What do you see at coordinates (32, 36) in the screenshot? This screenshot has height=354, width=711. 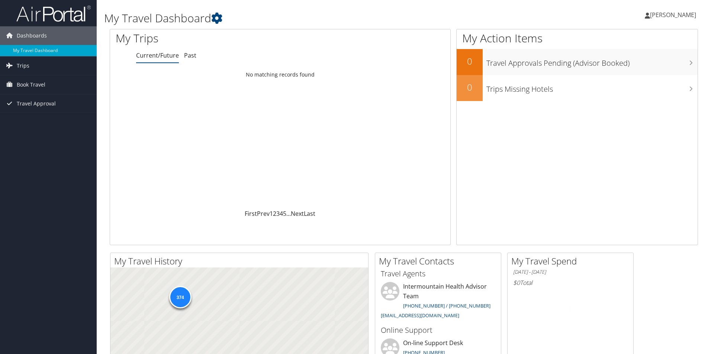 I see `span: Dashboards` at bounding box center [32, 36].